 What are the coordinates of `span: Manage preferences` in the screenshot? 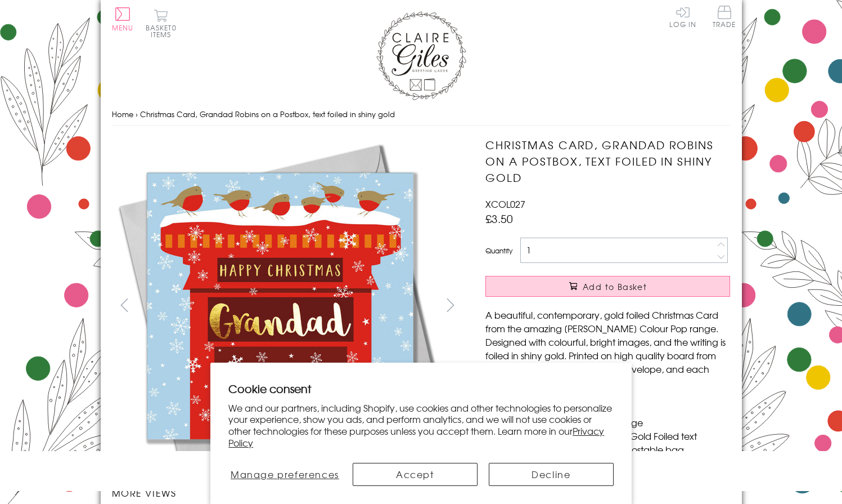 It's located at (284, 474).